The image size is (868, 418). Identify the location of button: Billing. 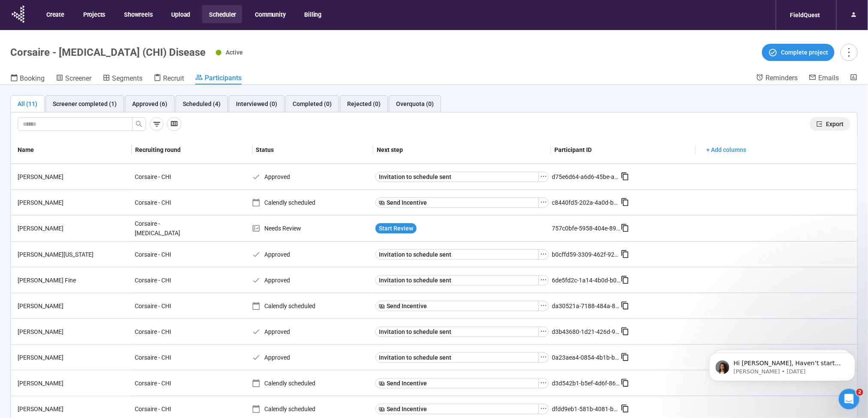
(312, 14).